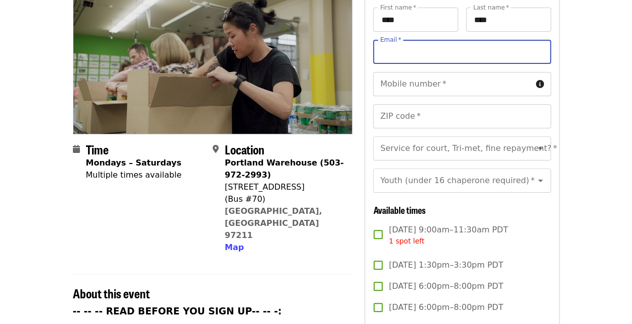  Describe the element at coordinates (216, 149) in the screenshot. I see `i: map-marker-alt icon` at that location.